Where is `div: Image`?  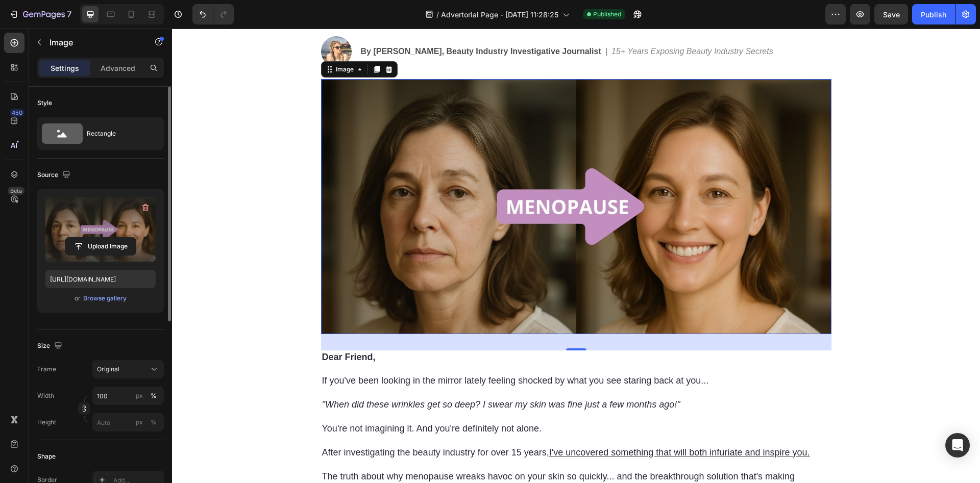 div: Image is located at coordinates (173, 41).